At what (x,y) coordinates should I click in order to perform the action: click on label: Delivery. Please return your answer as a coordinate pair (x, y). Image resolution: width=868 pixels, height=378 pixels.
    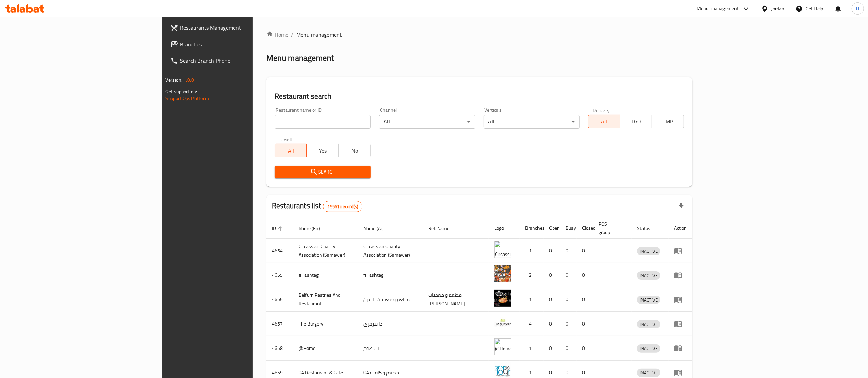
    Looking at the image, I should click on (601, 110).